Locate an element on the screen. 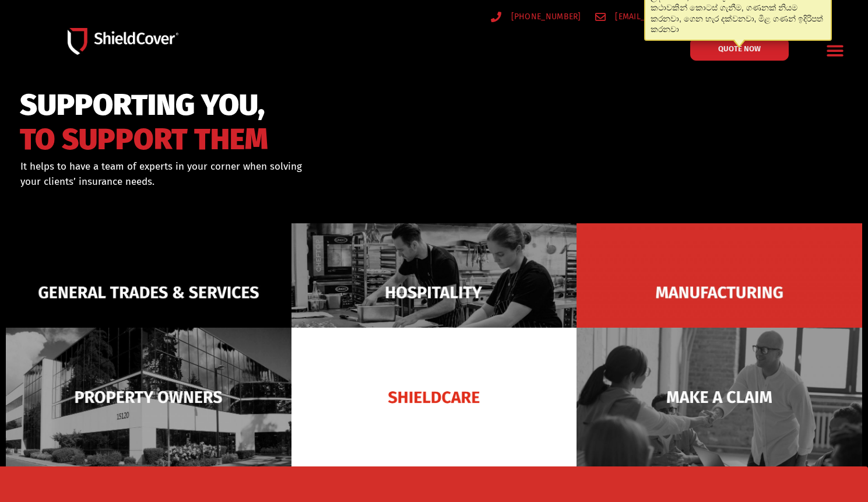  div: It helps to have a team of experts in your corner when solving is located at coordinates (255, 174).